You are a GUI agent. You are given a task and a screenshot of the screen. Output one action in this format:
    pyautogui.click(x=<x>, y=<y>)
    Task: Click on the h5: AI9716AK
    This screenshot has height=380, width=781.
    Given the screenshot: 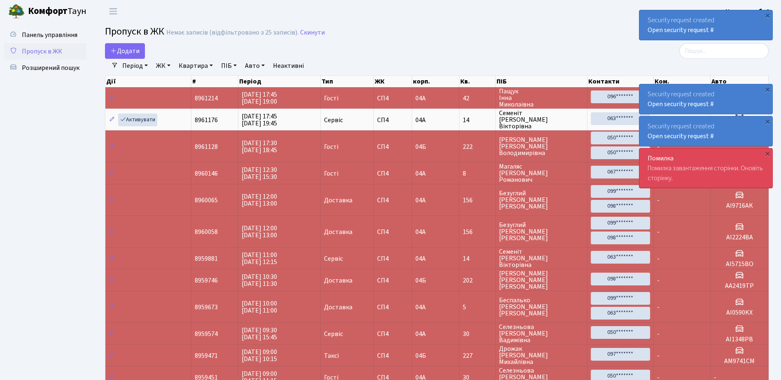 What is the action you would take?
    pyautogui.click(x=739, y=206)
    